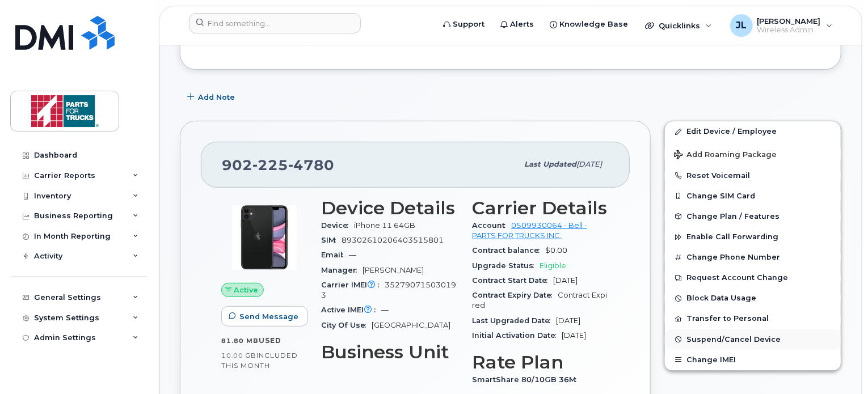 Image resolution: width=868 pixels, height=394 pixels. Describe the element at coordinates (311, 165) in the screenshot. I see `span: 4780` at that location.